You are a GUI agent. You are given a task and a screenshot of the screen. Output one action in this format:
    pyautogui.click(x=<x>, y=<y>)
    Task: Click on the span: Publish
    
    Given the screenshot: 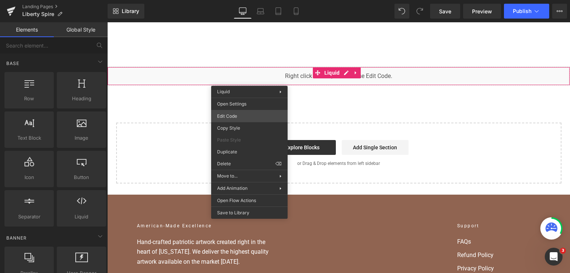 What is the action you would take?
    pyautogui.click(x=522, y=11)
    